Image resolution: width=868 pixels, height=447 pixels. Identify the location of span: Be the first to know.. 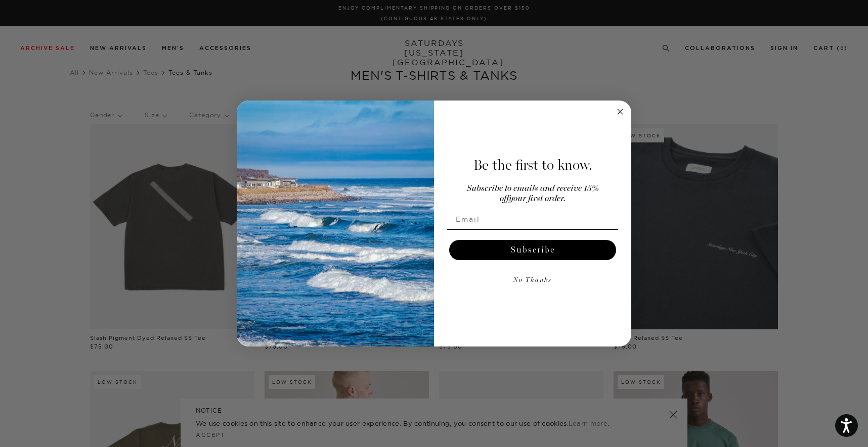
(533, 166).